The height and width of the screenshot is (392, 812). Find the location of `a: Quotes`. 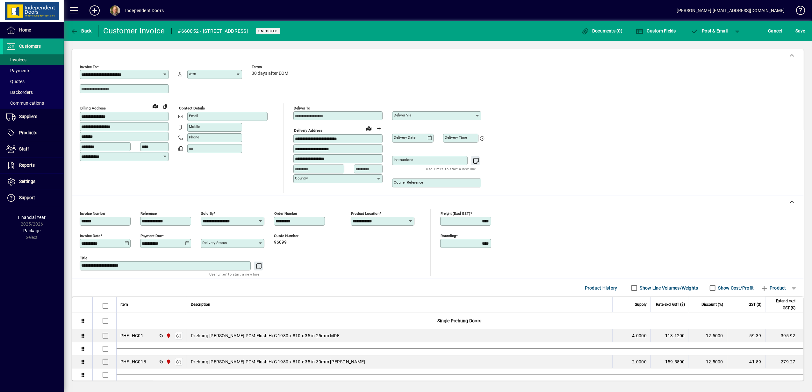

a: Quotes is located at coordinates (33, 82).